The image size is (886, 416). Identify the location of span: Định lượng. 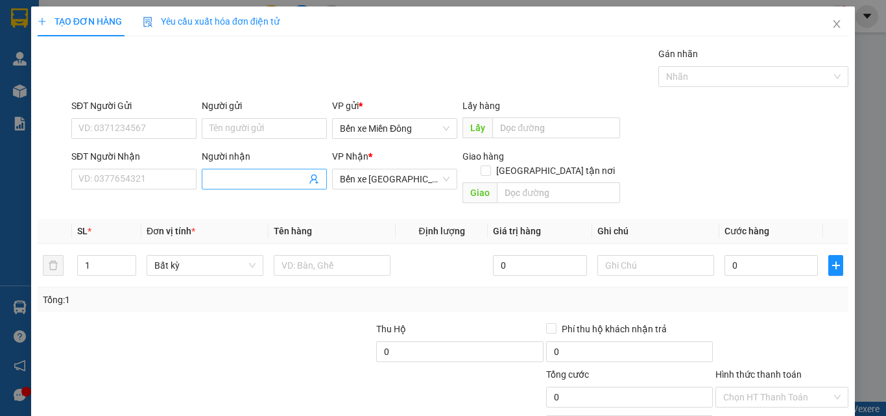
(441, 231).